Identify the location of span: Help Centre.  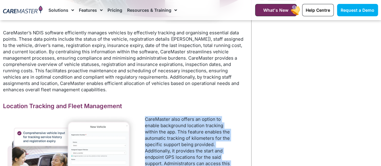
(318, 10).